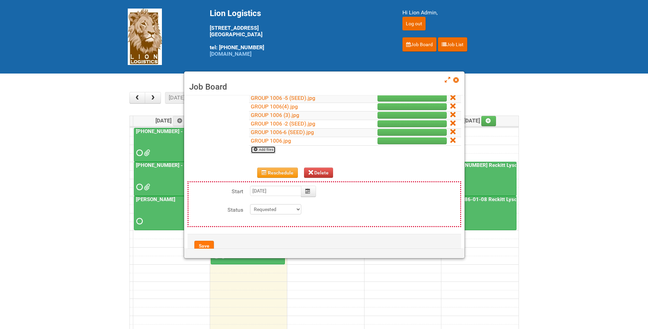 The image size is (648, 329). Describe the element at coordinates (274, 106) in the screenshot. I see `a: GROUP 1006(4).jpg` at that location.